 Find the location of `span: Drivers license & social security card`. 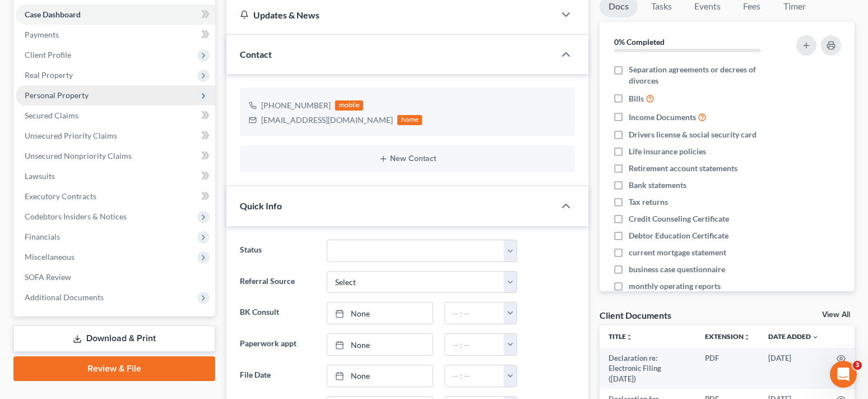

span: Drivers license & social security card is located at coordinates (693, 134).